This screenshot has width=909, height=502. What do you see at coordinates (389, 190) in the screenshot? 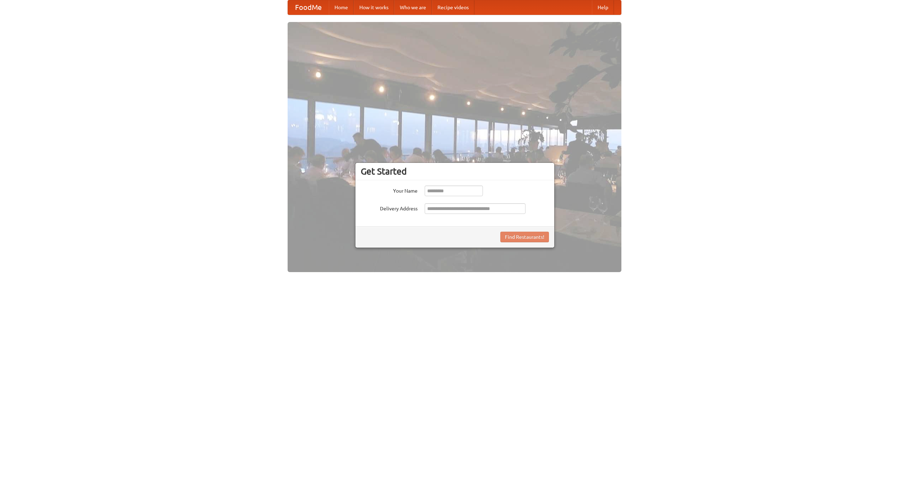
I see `label: Your Name` at bounding box center [389, 190].